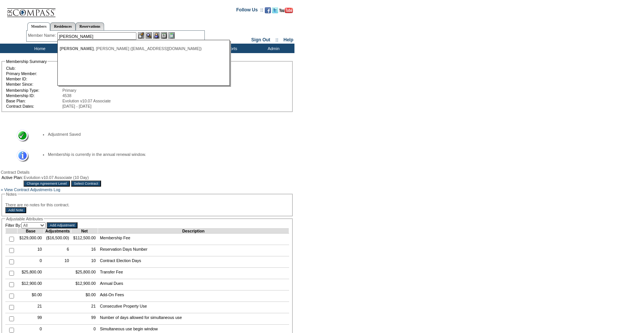 This screenshot has height=333, width=644. Describe the element at coordinates (90, 26) in the screenshot. I see `a: Reservations` at that location.